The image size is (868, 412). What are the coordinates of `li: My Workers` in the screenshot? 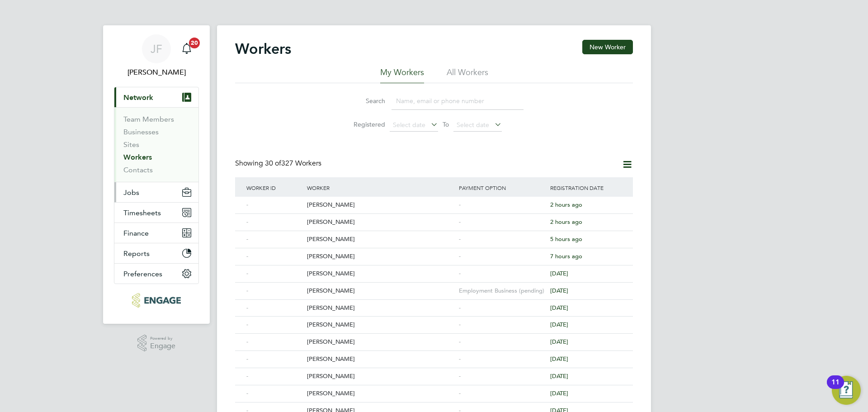 It's located at (402, 75).